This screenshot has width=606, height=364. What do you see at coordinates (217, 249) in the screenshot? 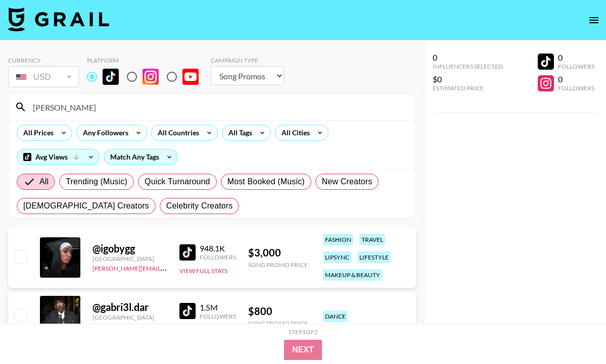
I see `div: 948.1K` at bounding box center [217, 249].